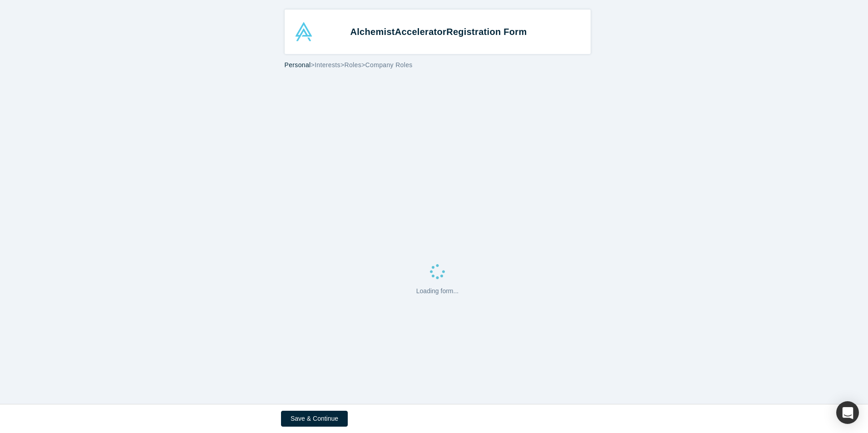 Image resolution: width=868 pixels, height=433 pixels. What do you see at coordinates (438, 32) in the screenshot?
I see `strong: Alchemist Registration Form` at bounding box center [438, 32].